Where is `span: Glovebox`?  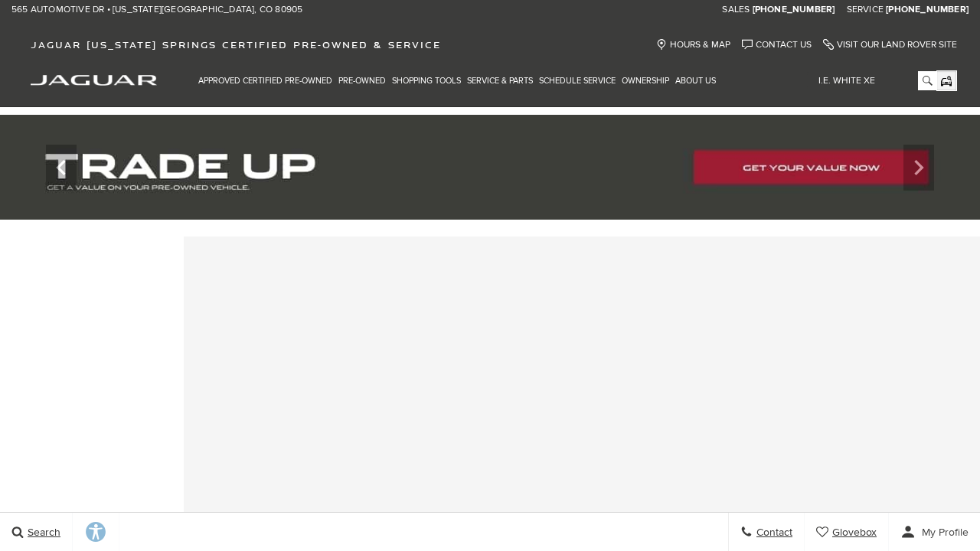 span: Glovebox is located at coordinates (852, 532).